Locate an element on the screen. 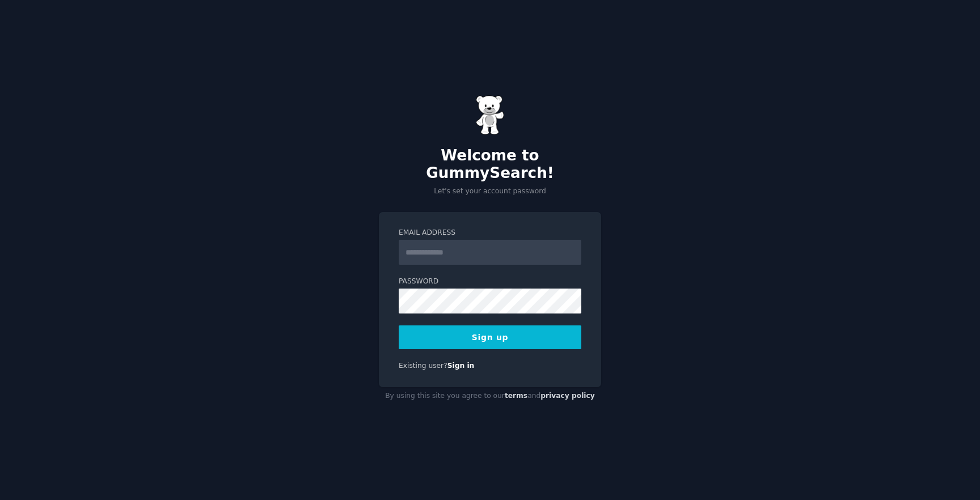  label: Password is located at coordinates (490, 282).